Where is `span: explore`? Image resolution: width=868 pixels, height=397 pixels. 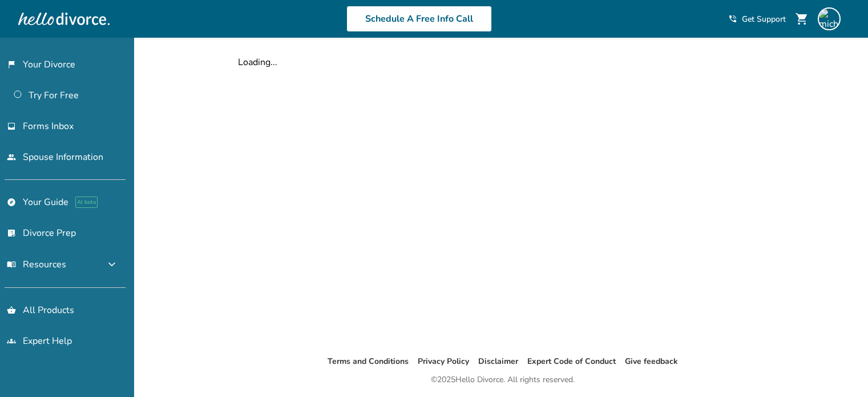 span: explore is located at coordinates (12, 202).